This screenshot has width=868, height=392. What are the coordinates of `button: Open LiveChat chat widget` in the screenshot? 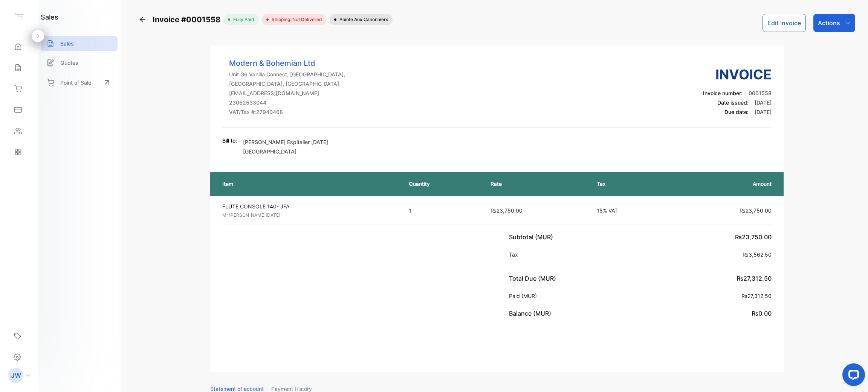 It's located at (17, 14).